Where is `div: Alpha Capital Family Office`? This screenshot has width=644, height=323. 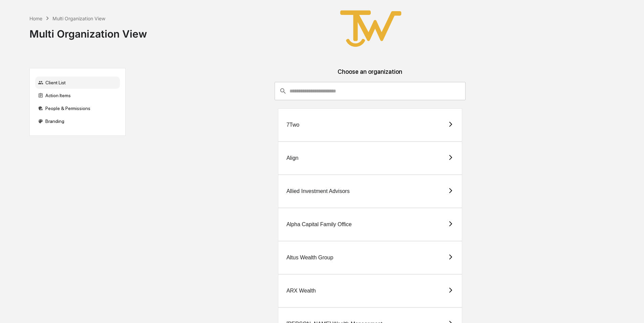
div: Alpha Capital Family Office is located at coordinates (319, 224).